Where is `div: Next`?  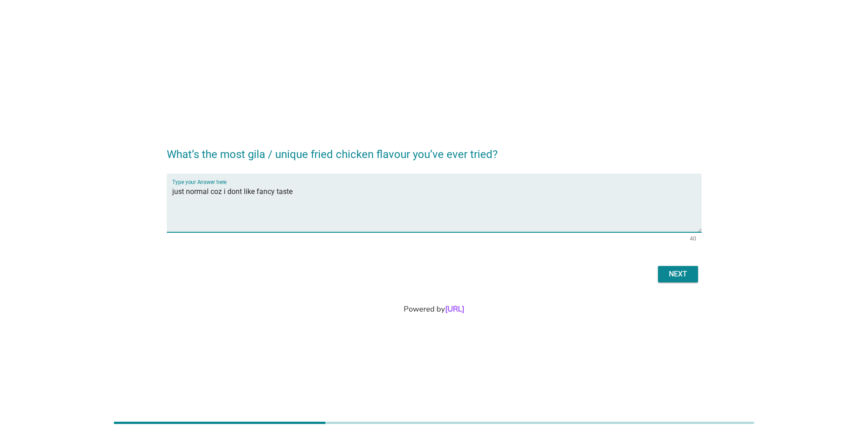 div: Next is located at coordinates (678, 274).